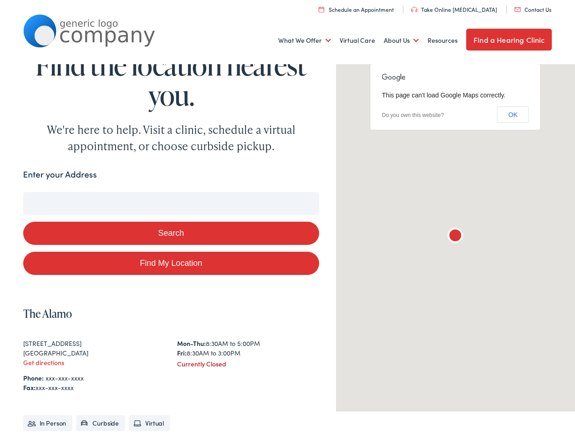 This screenshot has height=437, width=575. What do you see at coordinates (248, 348) in the screenshot?
I see `div: 8:30AM to 5:00PM 8:30AM to 3:00PM` at bounding box center [248, 348].